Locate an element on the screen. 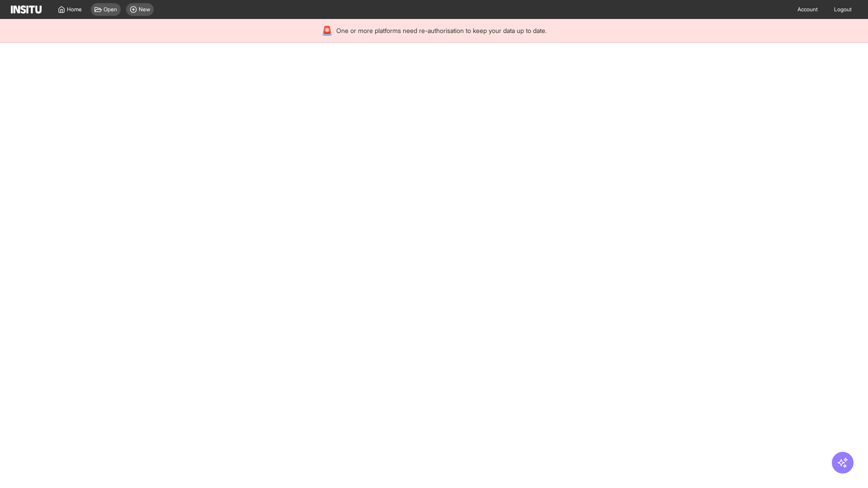  span: Home is located at coordinates (74, 10).